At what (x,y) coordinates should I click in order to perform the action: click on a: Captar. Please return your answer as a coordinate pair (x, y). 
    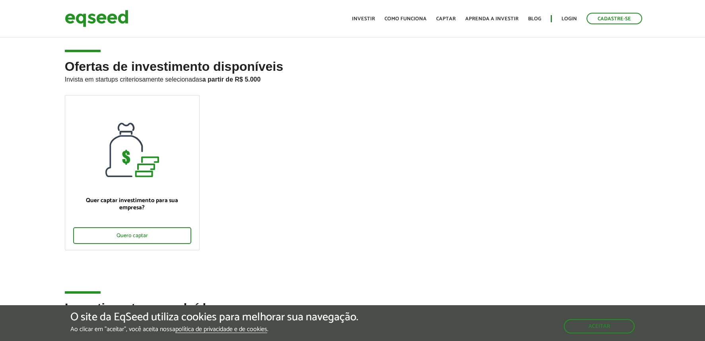
    Looking at the image, I should click on (446, 19).